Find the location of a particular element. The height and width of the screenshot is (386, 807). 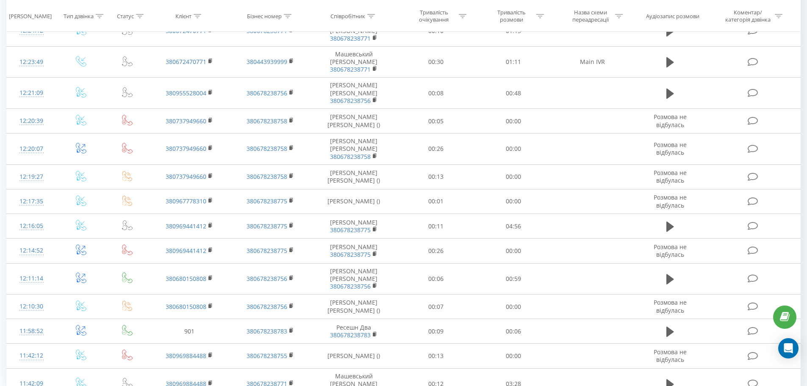

td: 04:56 is located at coordinates (513, 226).